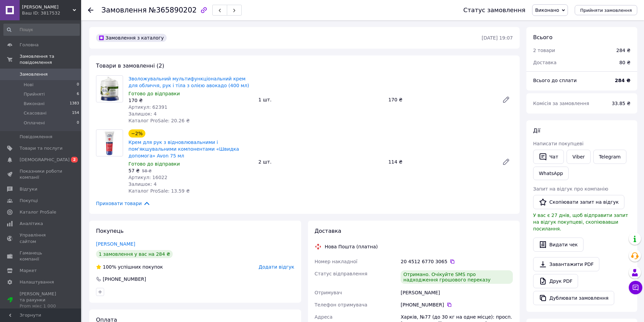  I want to click on div: −2%, so click(137, 134).